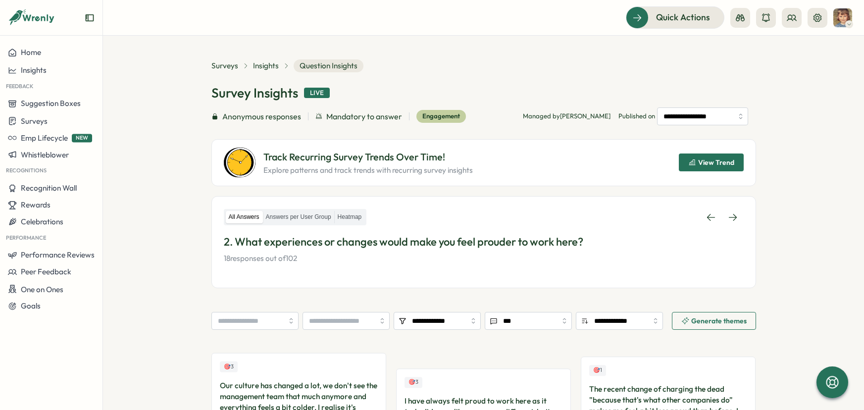  What do you see at coordinates (719, 321) in the screenshot?
I see `span: Generate themes` at bounding box center [719, 321].